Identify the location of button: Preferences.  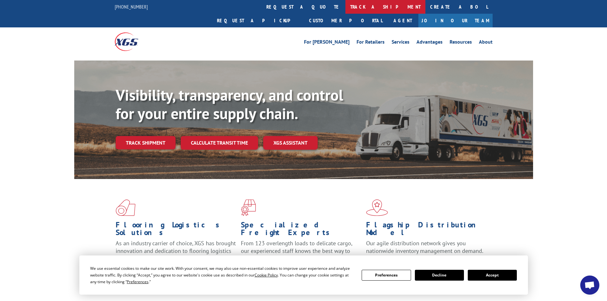
(386, 275).